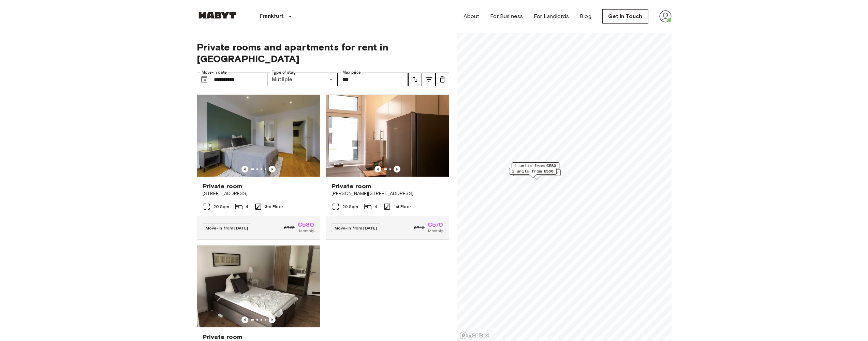 The width and height of the screenshot is (868, 341). What do you see at coordinates (535, 166) in the screenshot?
I see `span: 1 units from €580` at bounding box center [535, 166].